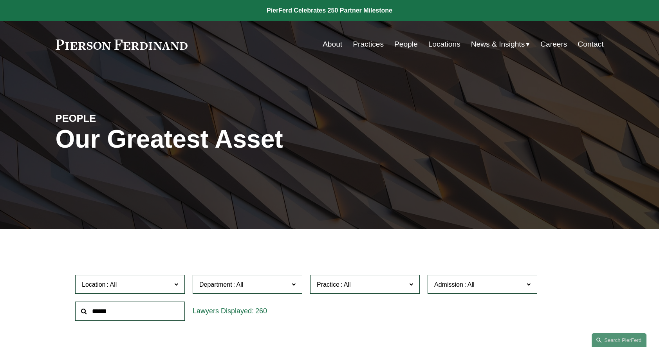  Describe the element at coordinates (261, 311) in the screenshot. I see `span: 260` at that location.